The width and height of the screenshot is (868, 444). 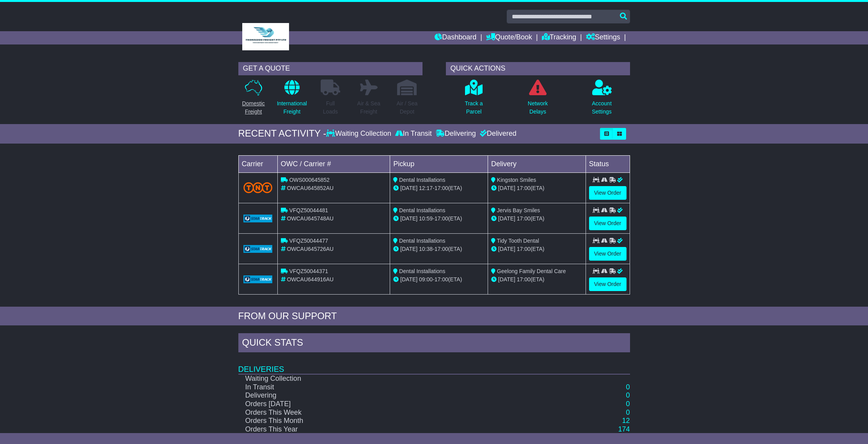 I want to click on span: OWS000645852, so click(x=309, y=180).